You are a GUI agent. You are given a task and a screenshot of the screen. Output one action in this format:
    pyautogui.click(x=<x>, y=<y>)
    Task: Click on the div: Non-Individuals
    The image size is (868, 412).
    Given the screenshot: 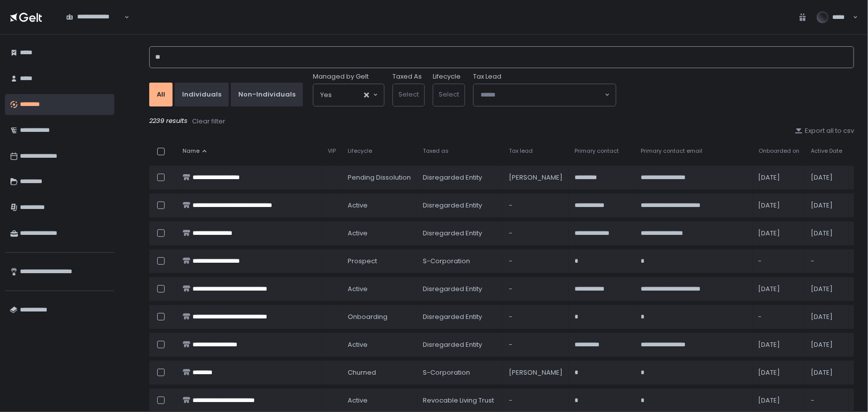 What is the action you would take?
    pyautogui.click(x=266, y=95)
    